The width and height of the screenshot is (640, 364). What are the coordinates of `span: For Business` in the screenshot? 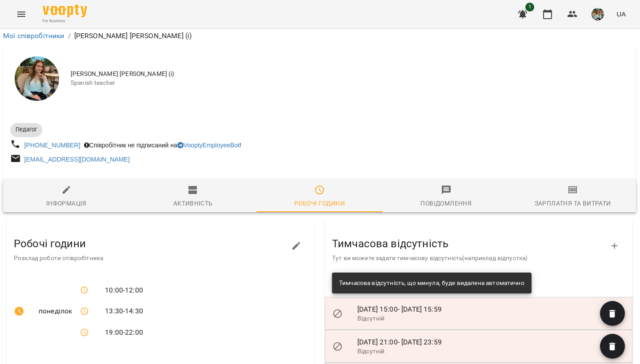 It's located at (65, 21).